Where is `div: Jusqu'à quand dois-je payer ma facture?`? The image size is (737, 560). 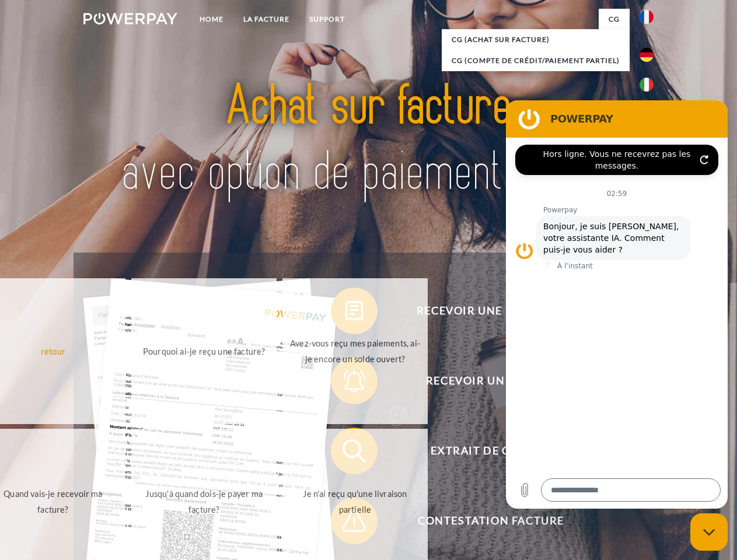 div: Jusqu'à quand dois-je payer ma facture? is located at coordinates (204, 502).